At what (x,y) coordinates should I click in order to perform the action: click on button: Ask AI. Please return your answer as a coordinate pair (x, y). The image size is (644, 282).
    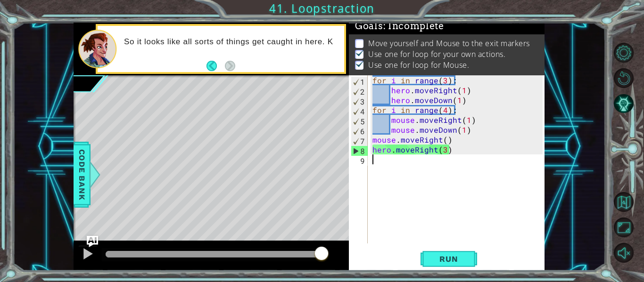
    Looking at the image, I should click on (92, 241).